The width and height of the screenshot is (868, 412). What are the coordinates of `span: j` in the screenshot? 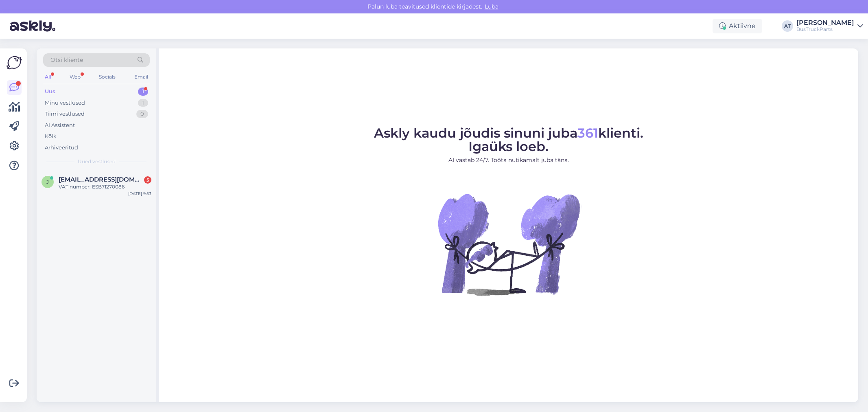 It's located at (48, 181).